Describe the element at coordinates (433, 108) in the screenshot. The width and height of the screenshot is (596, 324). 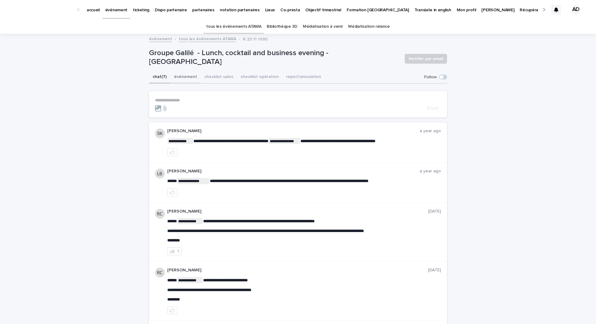
I see `button: Post` at that location.